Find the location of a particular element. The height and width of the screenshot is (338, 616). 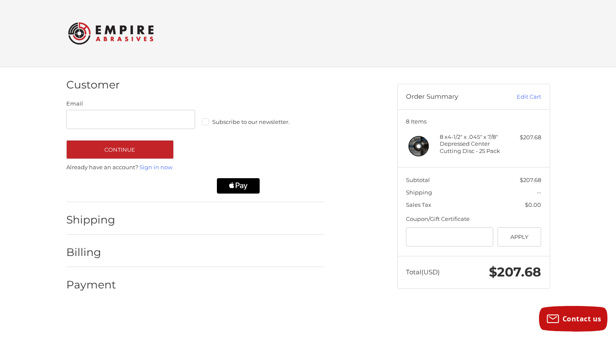

h3: Order Summary is located at coordinates (452, 97).